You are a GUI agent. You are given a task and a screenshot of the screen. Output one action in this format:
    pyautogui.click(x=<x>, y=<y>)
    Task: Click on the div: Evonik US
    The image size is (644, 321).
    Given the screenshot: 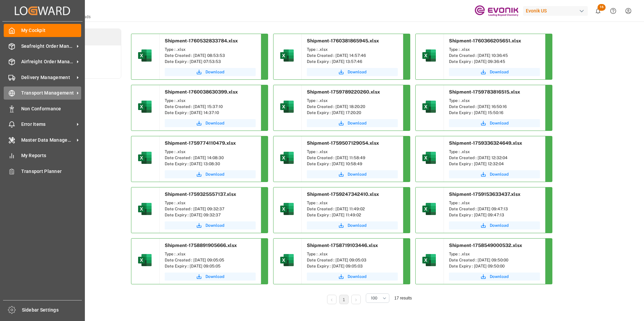 What is the action you would take?
    pyautogui.click(x=555, y=11)
    